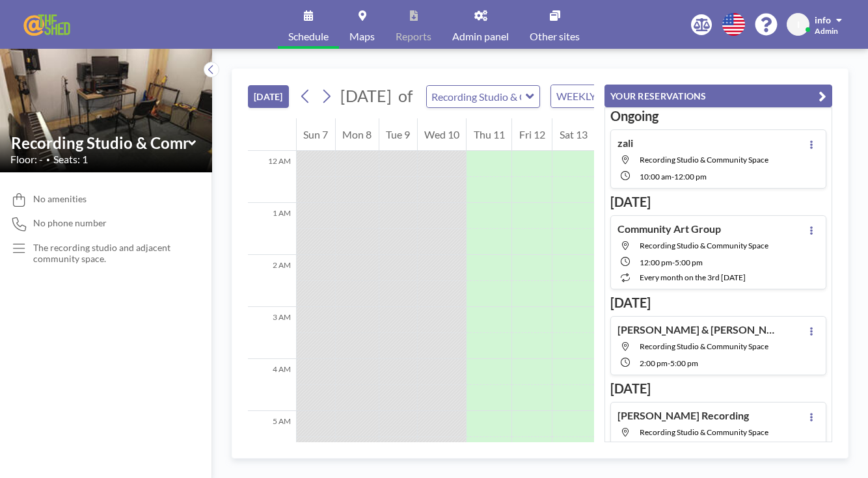 This screenshot has width=868, height=478. Describe the element at coordinates (826, 30) in the screenshot. I see `span: Admin` at that location.